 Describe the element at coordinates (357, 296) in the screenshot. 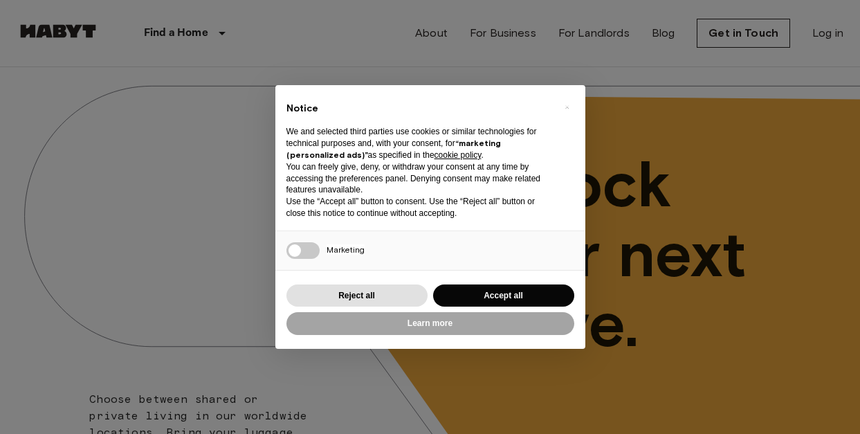

I see `button: Reject all` at that location.